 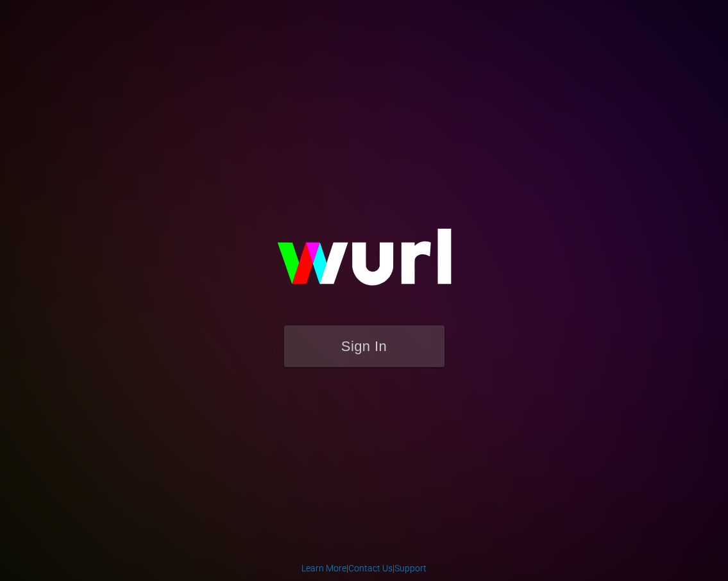 I want to click on a: Contact Us, so click(x=370, y=568).